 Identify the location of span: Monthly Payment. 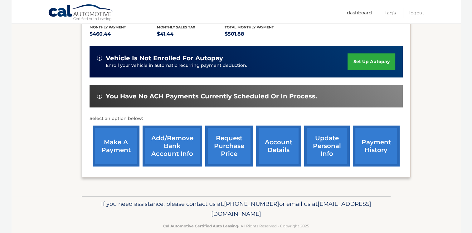
(108, 27).